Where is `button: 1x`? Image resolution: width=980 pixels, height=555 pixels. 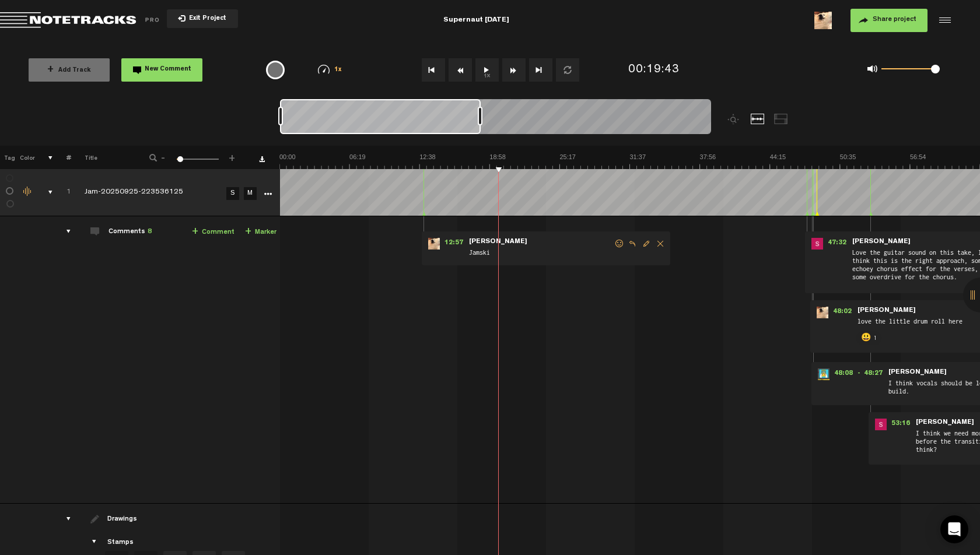 button: 1x is located at coordinates (487, 70).